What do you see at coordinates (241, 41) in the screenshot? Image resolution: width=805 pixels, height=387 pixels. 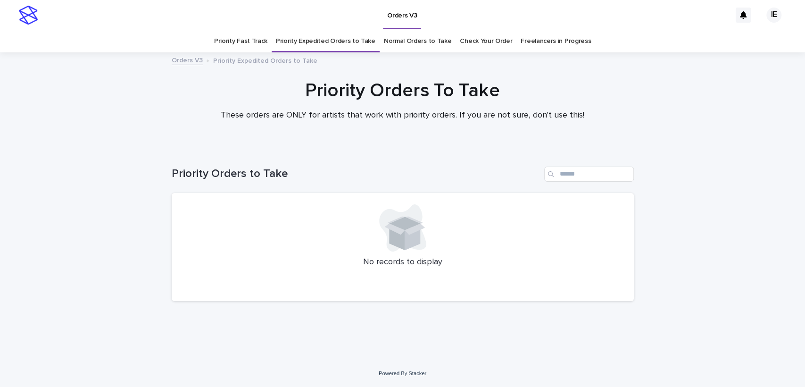 I see `a: Priority Fast Track` at bounding box center [241, 41].